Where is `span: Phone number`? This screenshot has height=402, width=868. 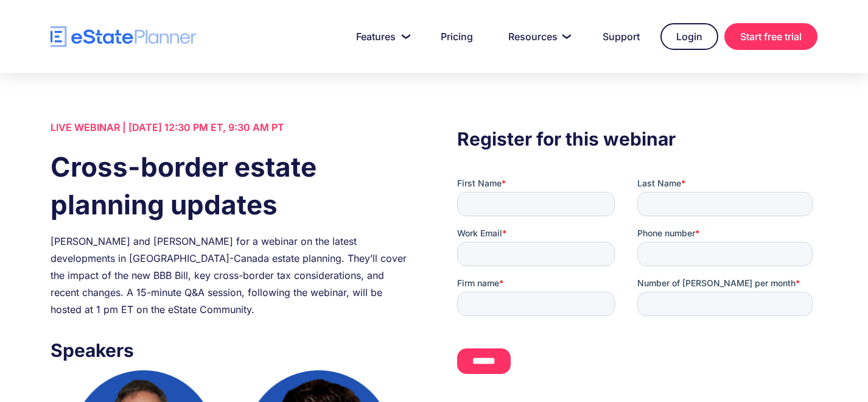
span: Phone number is located at coordinates (209, 56).